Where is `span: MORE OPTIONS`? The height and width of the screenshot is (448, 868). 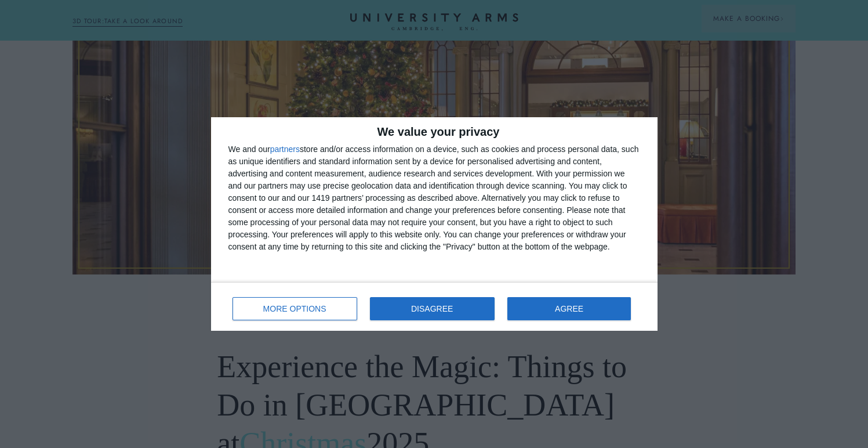 span: MORE OPTIONS is located at coordinates (295, 309).